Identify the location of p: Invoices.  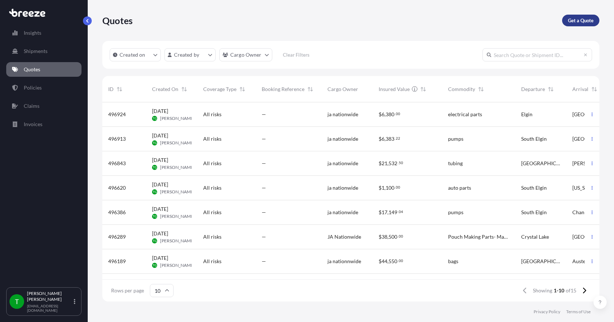
(33, 124).